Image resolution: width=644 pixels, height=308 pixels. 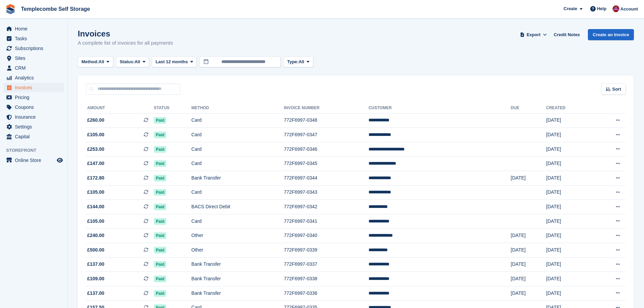 I want to click on span: Status:, so click(x=127, y=61).